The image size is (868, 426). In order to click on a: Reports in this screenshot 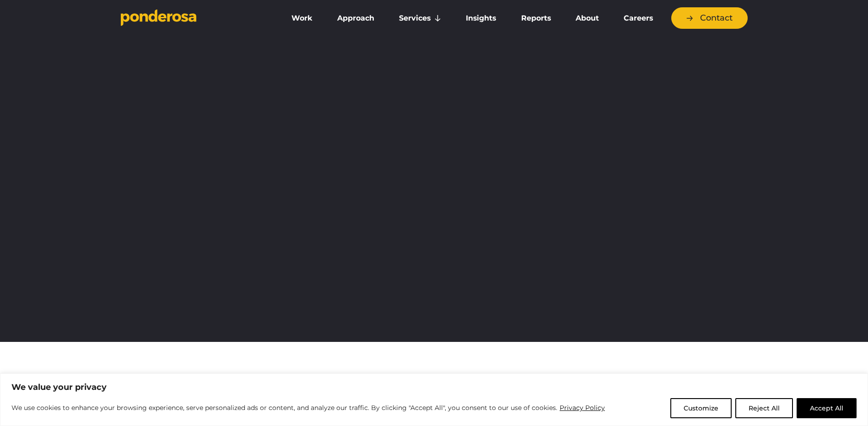, I will do `click(536, 18)`.